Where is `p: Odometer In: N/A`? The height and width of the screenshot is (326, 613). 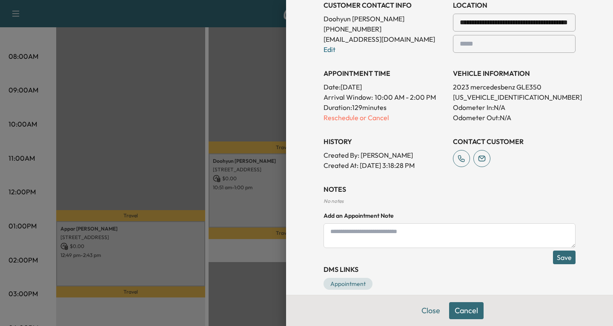
p: Odometer In: N/A is located at coordinates (514, 107).